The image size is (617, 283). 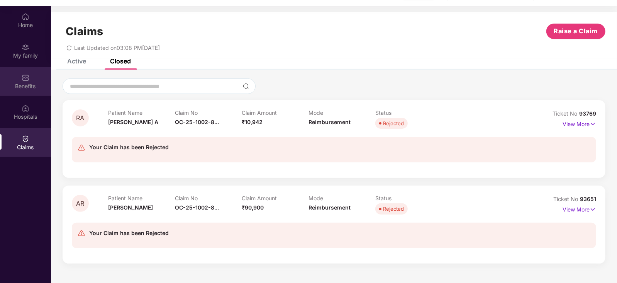 I want to click on img: svg+xml;base64,PHN2ZyBpZD0iQ2xhaW0iIHhtbG5zPSJodHRwOi8vd3d3LnczLm9yZy8yMDAwL3N2ZyIgd2lkdGg9IjIwIi..., so click(x=25, y=139).